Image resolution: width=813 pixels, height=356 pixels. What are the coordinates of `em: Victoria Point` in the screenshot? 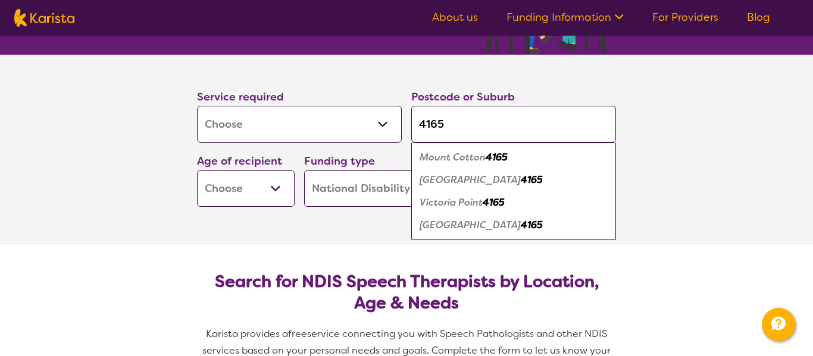 It's located at (451, 202).